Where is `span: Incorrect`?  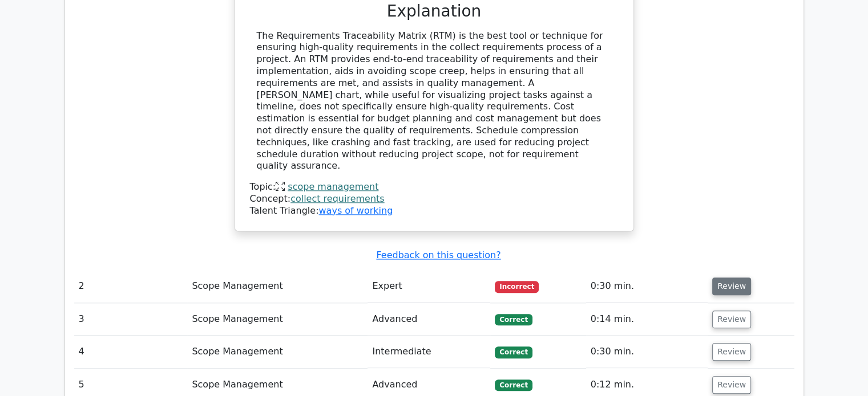 span: Incorrect is located at coordinates (517, 287).